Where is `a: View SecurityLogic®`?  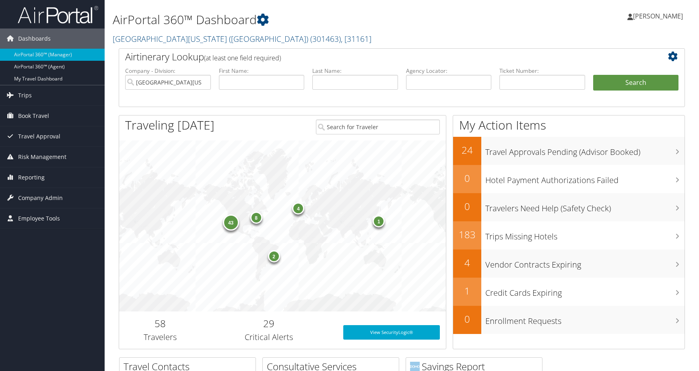 a: View SecurityLogic® is located at coordinates (392, 332).